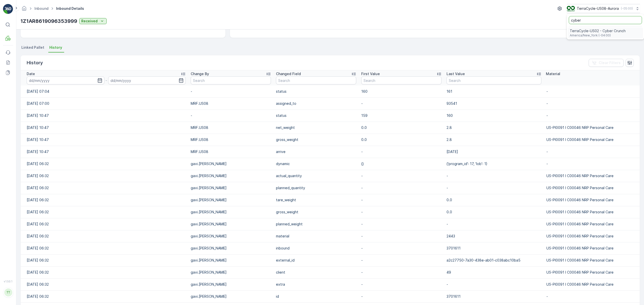  I want to click on a: Homepage, so click(24, 10).